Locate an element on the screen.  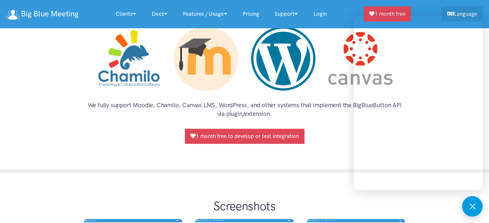
img: logo is located at coordinates (13, 15).